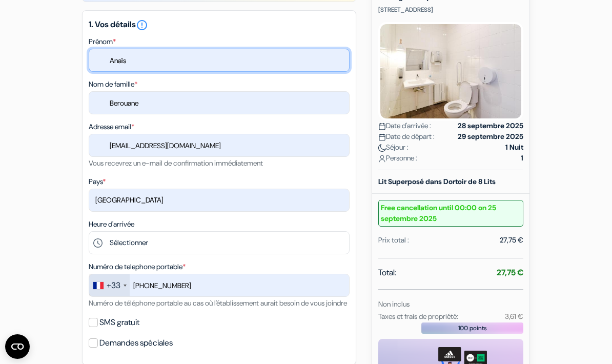 This screenshot has height=364, width=612. What do you see at coordinates (382, 147) in the screenshot?
I see `img: moon.svg` at bounding box center [382, 147].